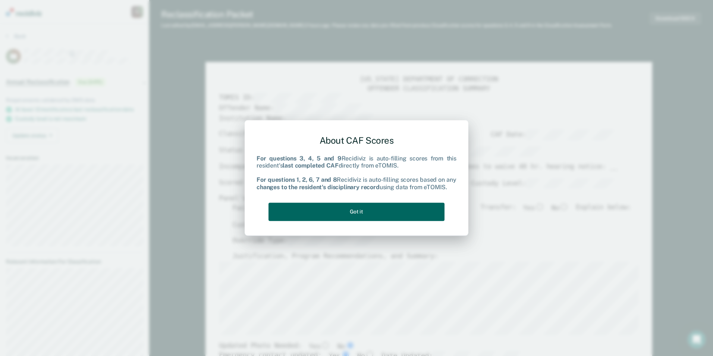 The image size is (713, 356). I want to click on b: changes to the resident's disciplinary record, so click(318, 187).